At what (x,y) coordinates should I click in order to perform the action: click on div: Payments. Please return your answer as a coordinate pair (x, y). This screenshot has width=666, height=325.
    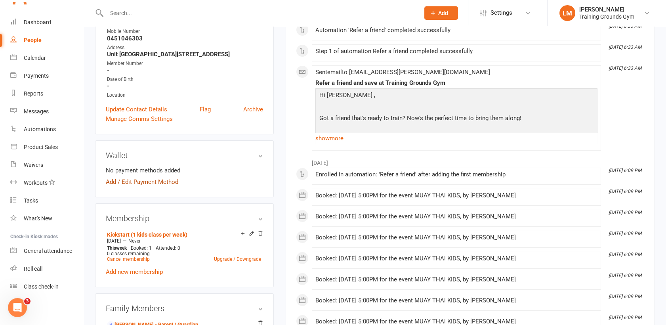
    Looking at the image, I should click on (36, 76).